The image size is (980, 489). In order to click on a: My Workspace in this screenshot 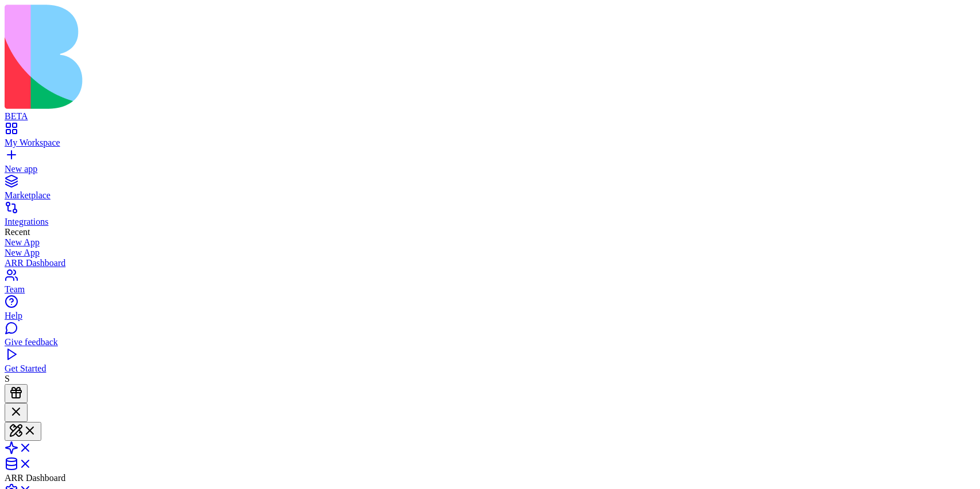, I will do `click(490, 137)`.